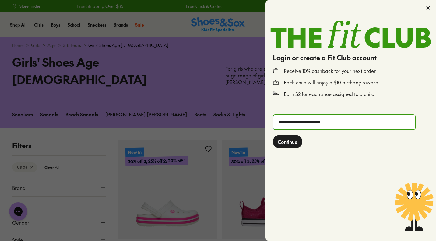 Image resolution: width=436 pixels, height=241 pixels. Describe the element at coordinates (12, 11) in the screenshot. I see `button: Gorgias live chat` at that location.